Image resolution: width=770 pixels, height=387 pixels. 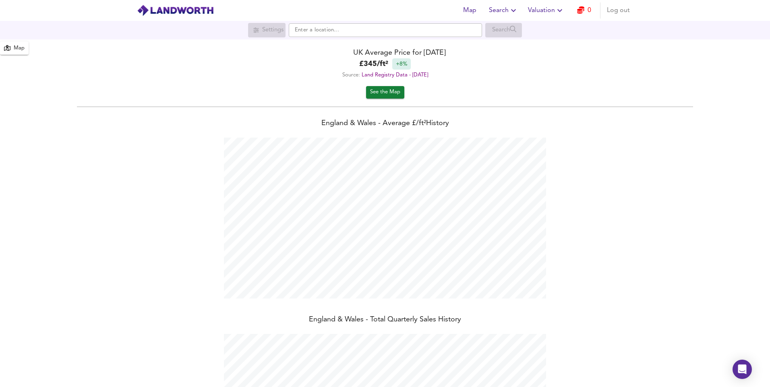 I want to click on div: +8%, so click(x=401, y=64).